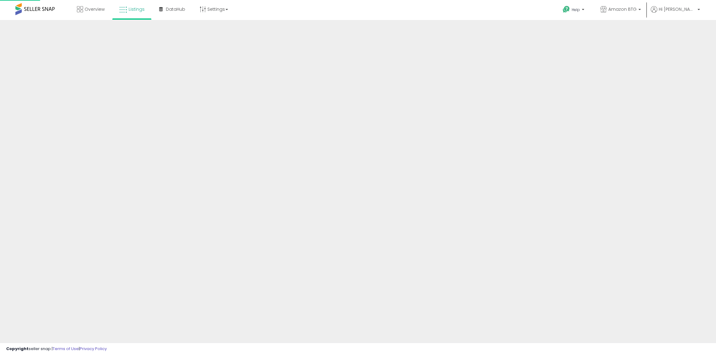 The width and height of the screenshot is (716, 355). Describe the element at coordinates (94, 9) in the screenshot. I see `span: Overview` at that location.